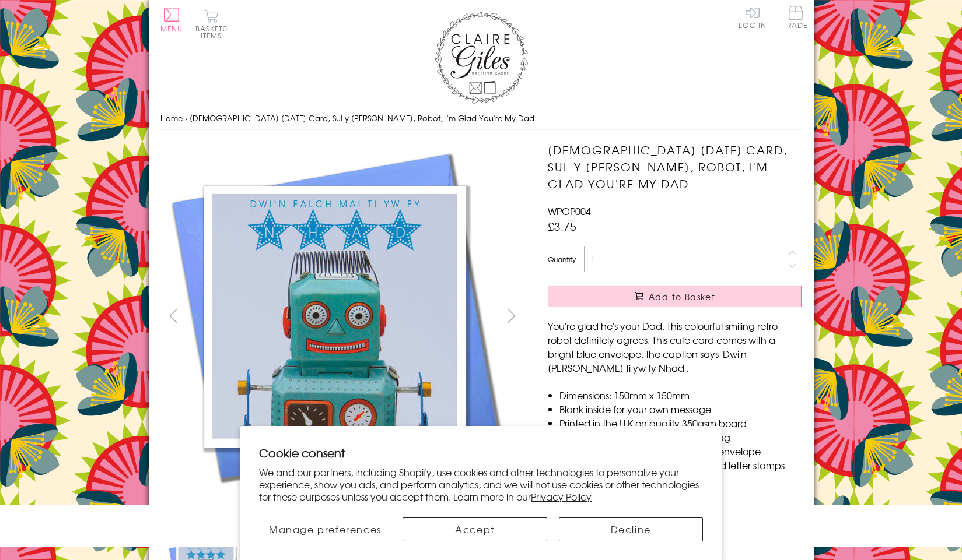  What do you see at coordinates (474, 529) in the screenshot?
I see `button: Accept` at bounding box center [474, 529].